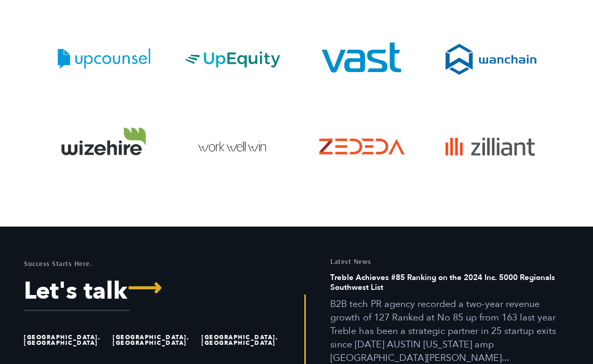 This screenshot has width=593, height=364. What do you see at coordinates (490, 146) in the screenshot?
I see `a: Visit the Zilliant website` at bounding box center [490, 146].